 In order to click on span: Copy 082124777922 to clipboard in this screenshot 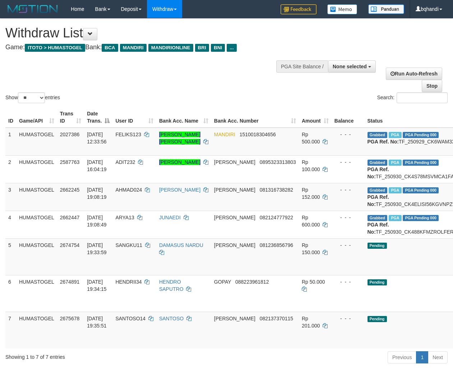, I will do `click(276, 217)`.